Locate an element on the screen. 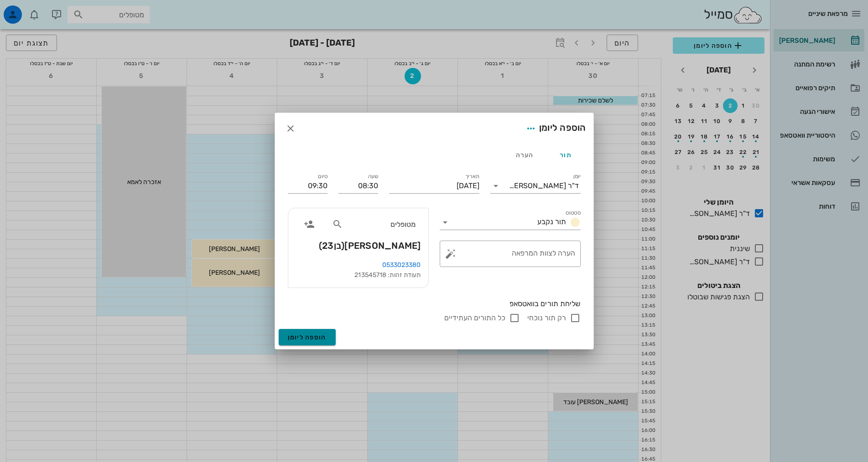  label: סטטוס is located at coordinates (573, 213).